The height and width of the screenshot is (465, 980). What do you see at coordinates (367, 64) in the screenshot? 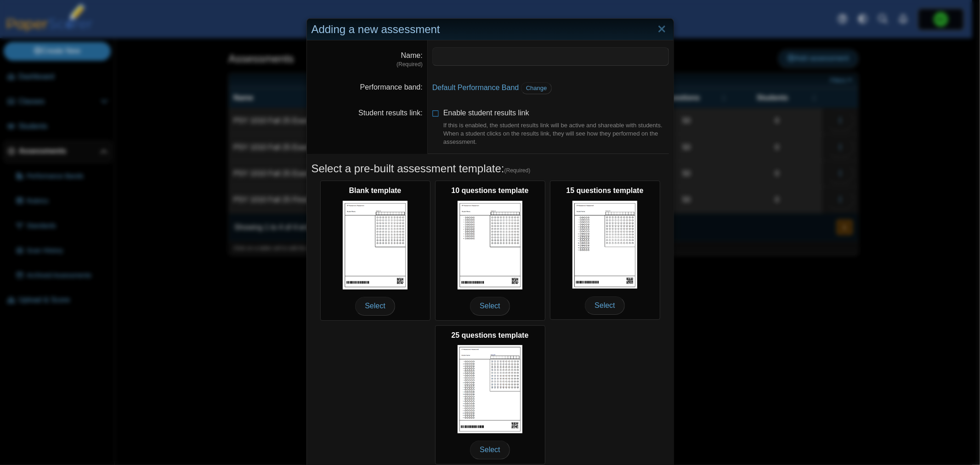
I see `dfn: (Required)` at bounding box center [367, 64].